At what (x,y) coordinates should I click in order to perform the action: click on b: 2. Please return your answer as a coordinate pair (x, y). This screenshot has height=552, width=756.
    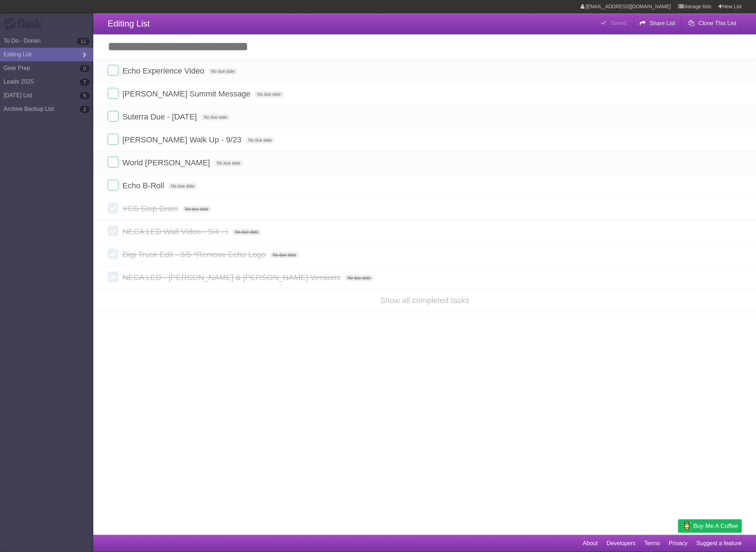
    Looking at the image, I should click on (85, 110).